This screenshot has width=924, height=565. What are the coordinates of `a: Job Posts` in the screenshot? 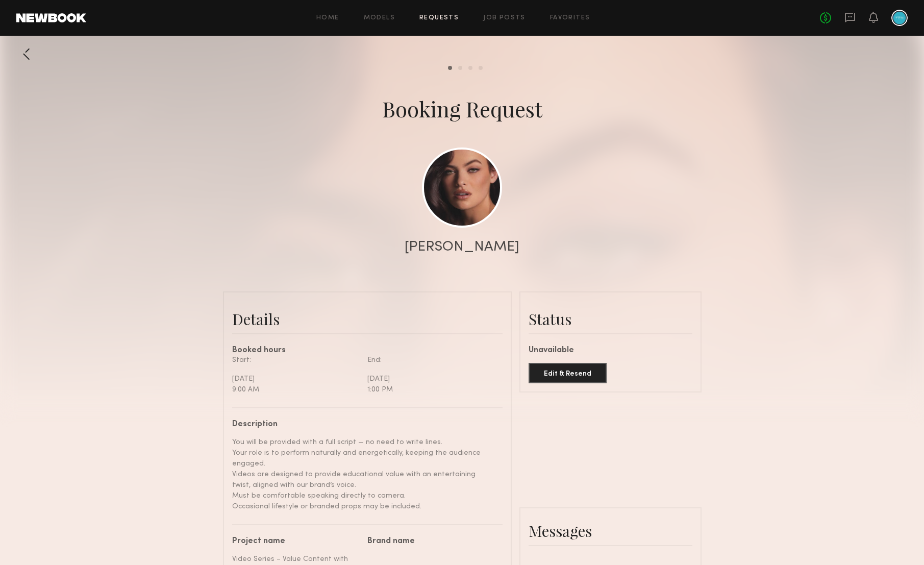 It's located at (504, 18).